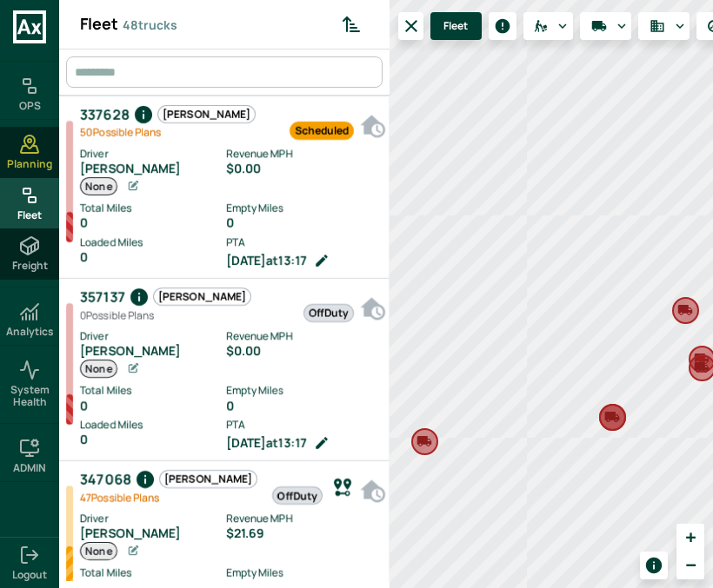 Image resolution: width=713 pixels, height=588 pixels. What do you see at coordinates (150, 25) in the screenshot?
I see `span: trucks` at bounding box center [150, 25].